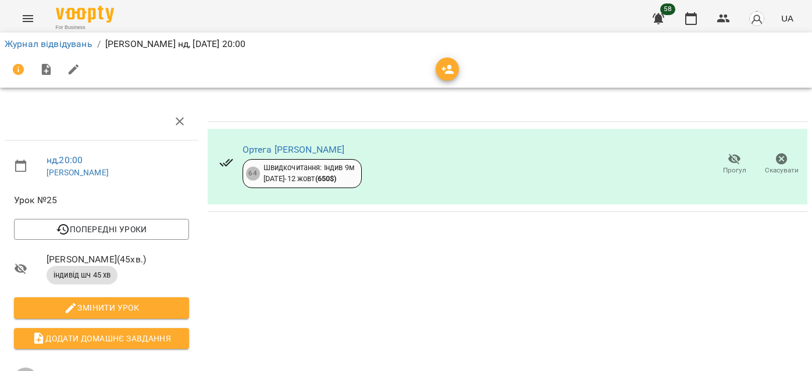  Describe the element at coordinates (101, 230) in the screenshot. I see `button: Попередні уроки` at that location.